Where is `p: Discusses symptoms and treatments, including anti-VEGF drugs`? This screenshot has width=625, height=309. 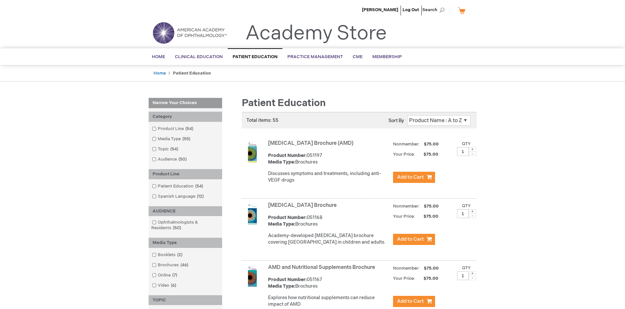
p: Discusses symptoms and treatments, including anti-VEGF drugs is located at coordinates (329, 177).